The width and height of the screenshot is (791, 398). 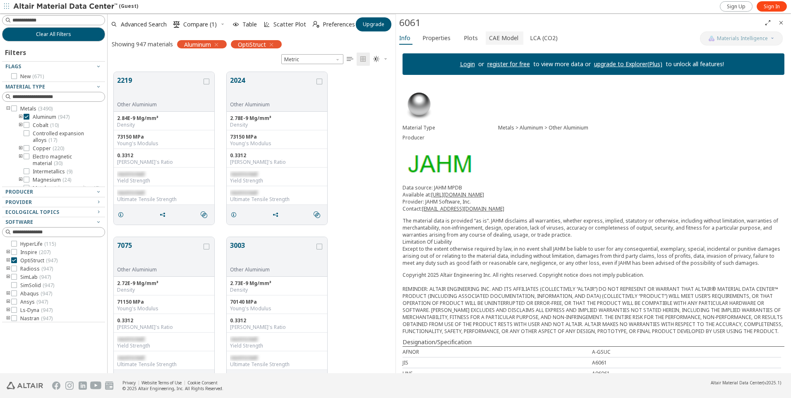 What do you see at coordinates (641, 128) in the screenshot?
I see `div: Metals > Aluminum > Other Aluminium` at bounding box center [641, 128].